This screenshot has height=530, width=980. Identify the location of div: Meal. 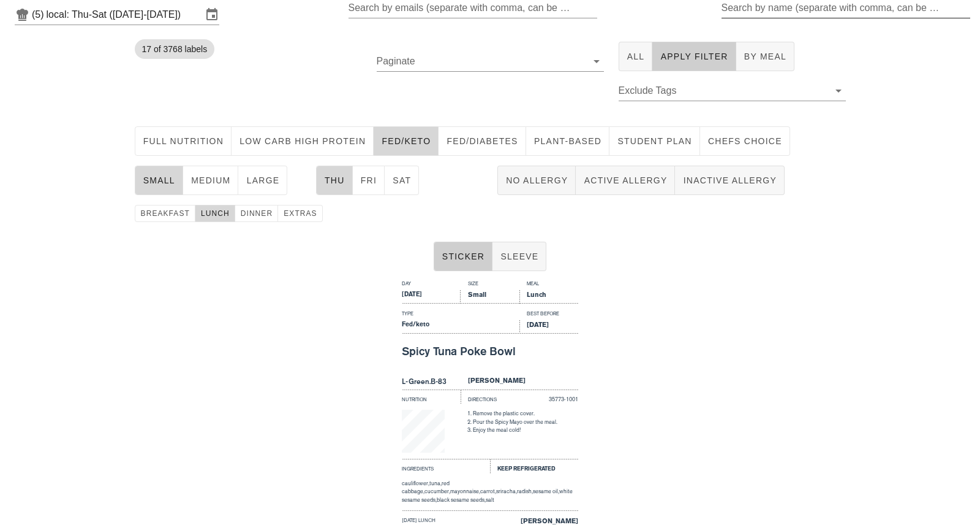
(549, 284).